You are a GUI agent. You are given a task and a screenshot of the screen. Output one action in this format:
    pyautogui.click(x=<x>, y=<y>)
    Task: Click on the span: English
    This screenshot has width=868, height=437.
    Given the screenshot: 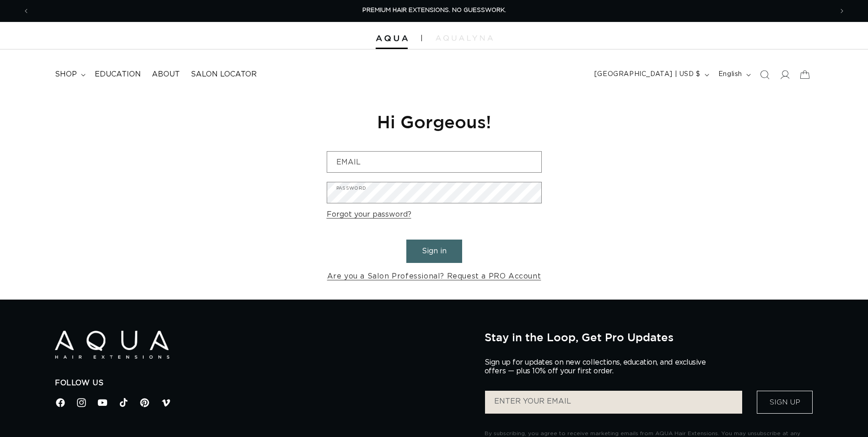 What is the action you would take?
    pyautogui.click(x=730, y=74)
    